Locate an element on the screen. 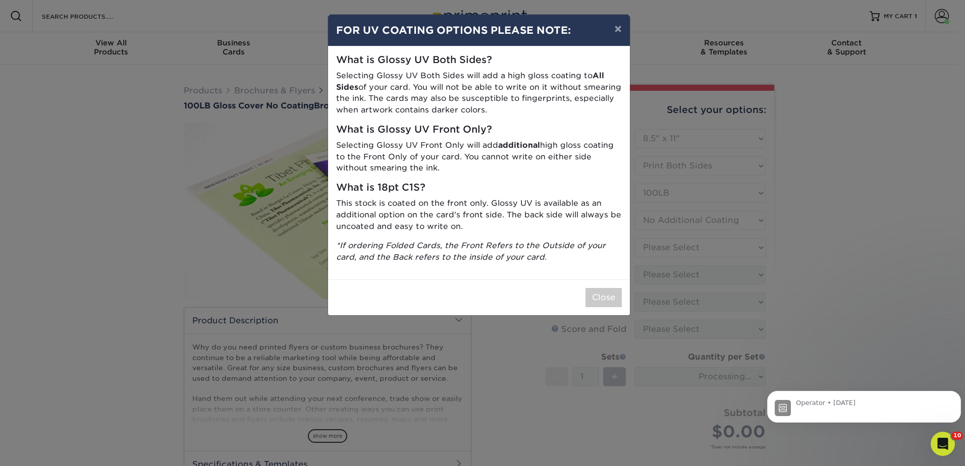 The height and width of the screenshot is (466, 965). span: 10 is located at coordinates (957, 436).